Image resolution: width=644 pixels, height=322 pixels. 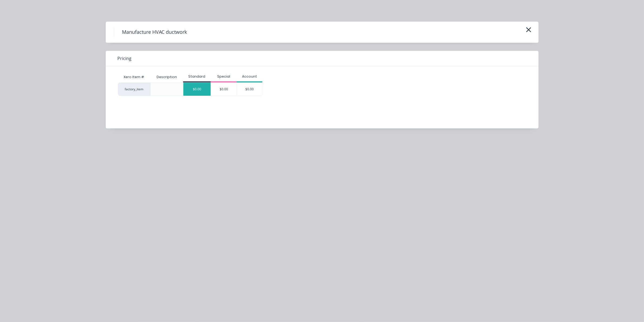 What do you see at coordinates (224, 76) in the screenshot?
I see `div: Special` at bounding box center [224, 76].